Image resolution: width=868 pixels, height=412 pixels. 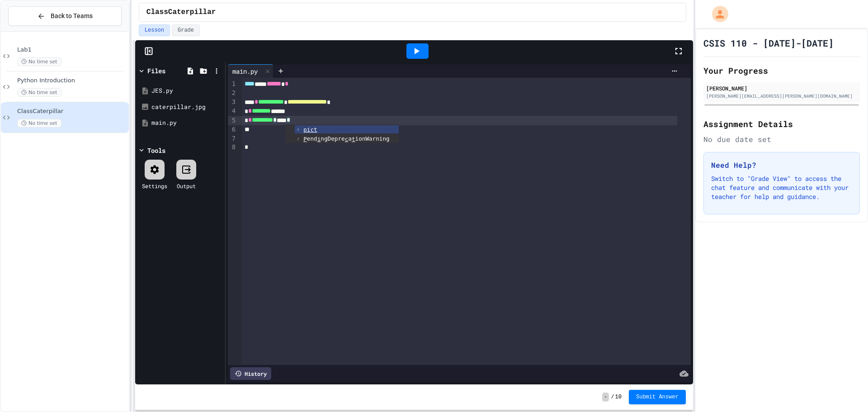 I want to click on span: c, so click(x=347, y=139).